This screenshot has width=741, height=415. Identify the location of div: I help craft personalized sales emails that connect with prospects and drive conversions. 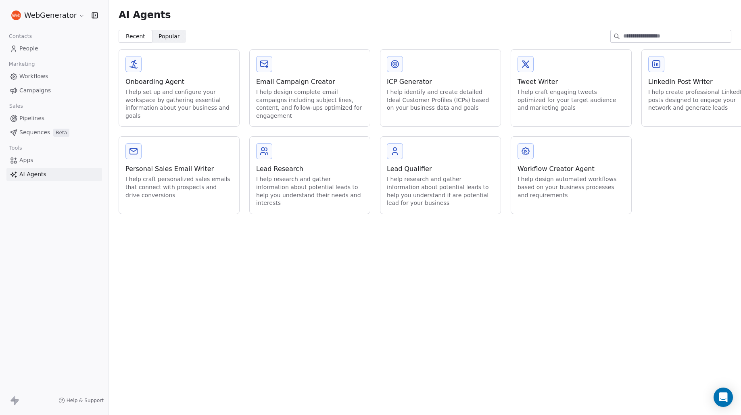
(179, 187).